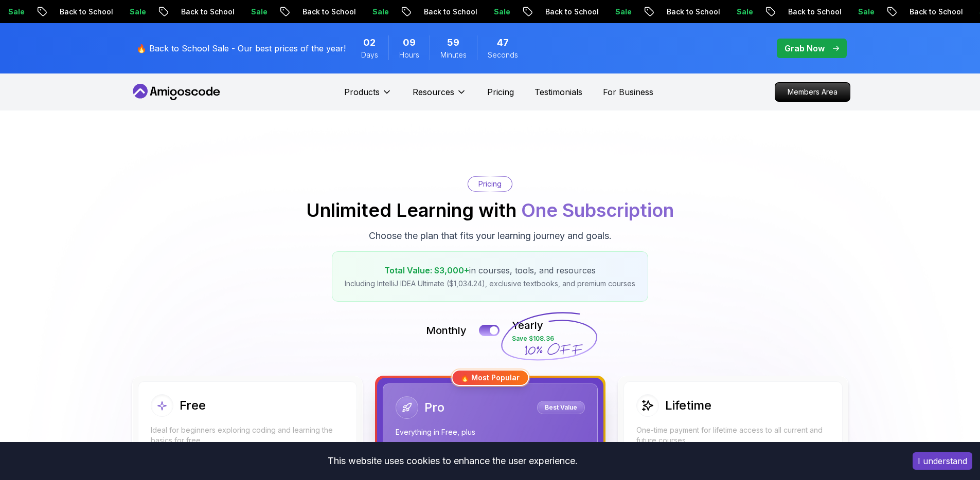 Image resolution: width=980 pixels, height=480 pixels. What do you see at coordinates (368, 96) in the screenshot?
I see `button: Products` at bounding box center [368, 96].